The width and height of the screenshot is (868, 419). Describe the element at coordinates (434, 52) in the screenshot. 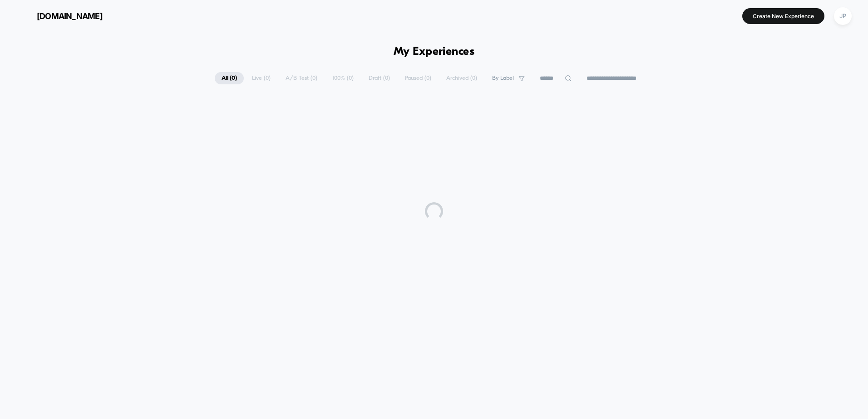

I see `h1: My Experiences` at that location.